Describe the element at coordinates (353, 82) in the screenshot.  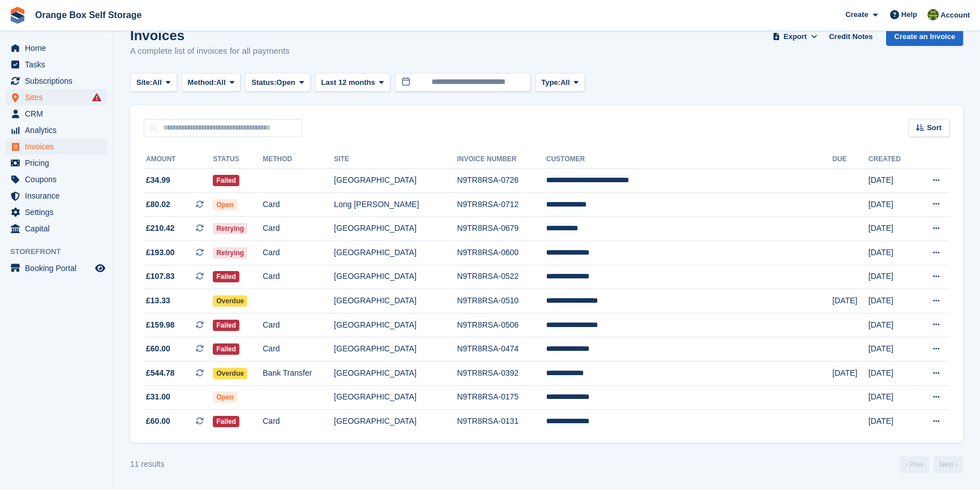
I see `button: Last 12 months` at that location.